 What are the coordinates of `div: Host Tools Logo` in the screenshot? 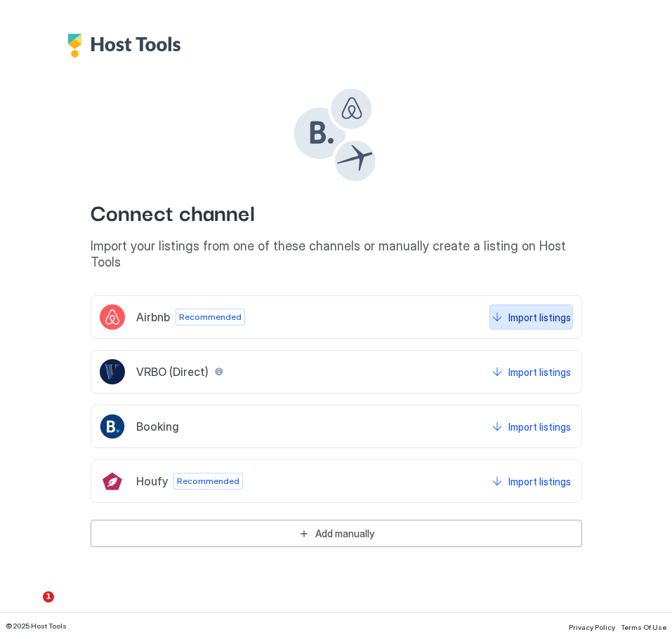 It's located at (128, 45).